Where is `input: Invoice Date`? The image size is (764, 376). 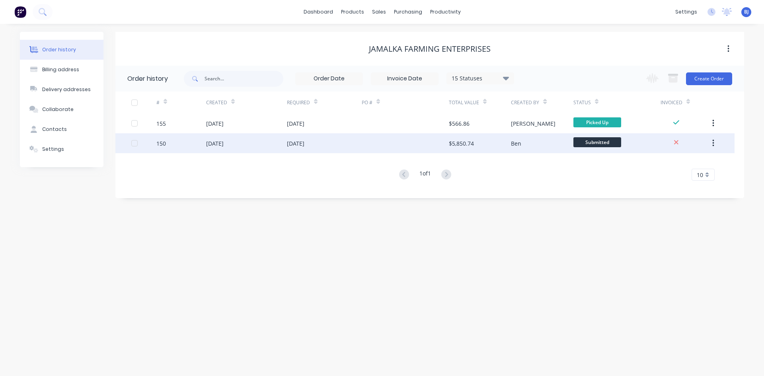 input: Invoice Date is located at coordinates (405, 79).